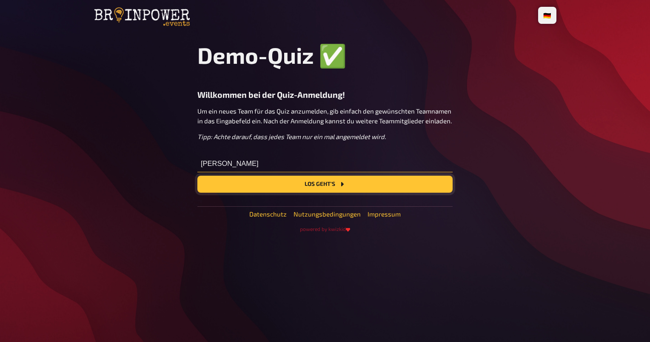 The height and width of the screenshot is (342, 650). Describe the element at coordinates (325, 94) in the screenshot. I see `h3: Willkommen bei der Quiz-Anmeldung!` at that location.